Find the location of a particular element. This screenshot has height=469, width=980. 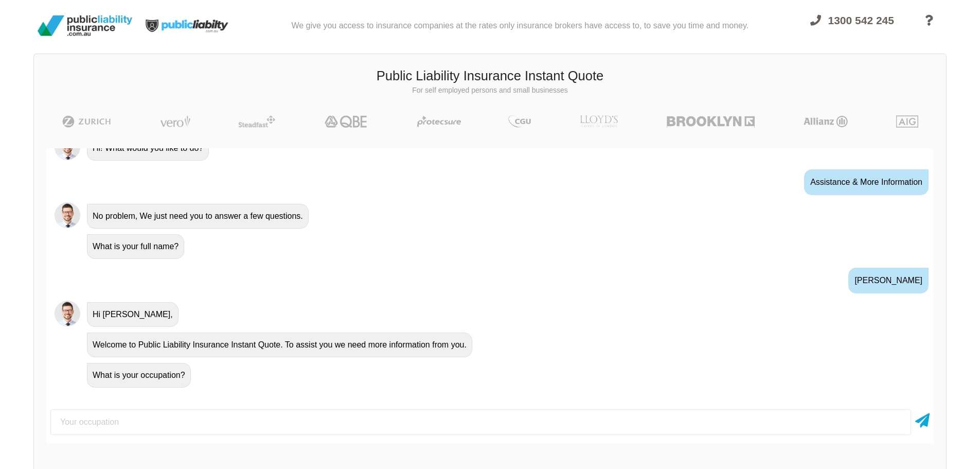

img: Steadfast | Public Liability Insurance is located at coordinates (257, 122).